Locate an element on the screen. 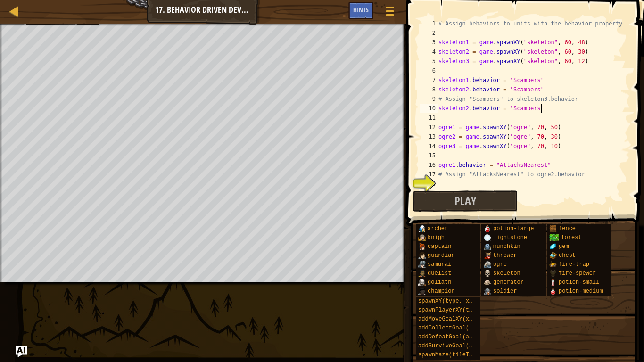 The height and width of the screenshot is (362, 644). button: Show game menu is located at coordinates (390, 13).